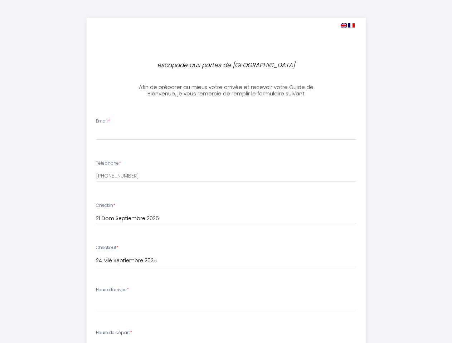 The width and height of the screenshot is (452, 343). What do you see at coordinates (344, 25) in the screenshot?
I see `img: en.png` at bounding box center [344, 25].